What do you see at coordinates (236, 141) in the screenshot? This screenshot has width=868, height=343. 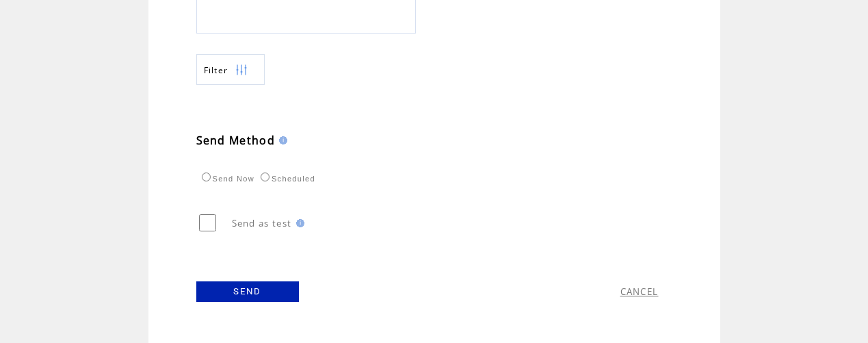 I see `span: Send Method` at bounding box center [236, 141].